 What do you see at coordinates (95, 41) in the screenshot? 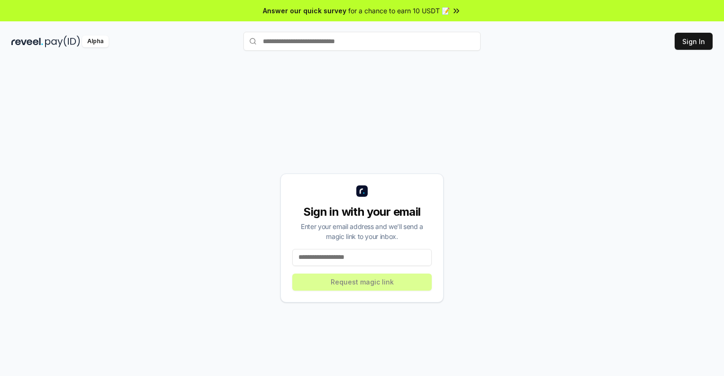
I see `div: Alpha` at bounding box center [95, 41].